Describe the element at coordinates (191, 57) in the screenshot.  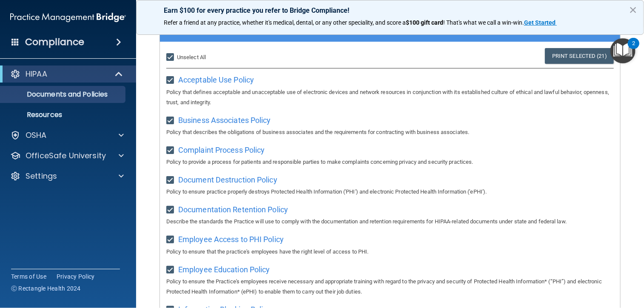
I see `span: Unselect All` at that location.